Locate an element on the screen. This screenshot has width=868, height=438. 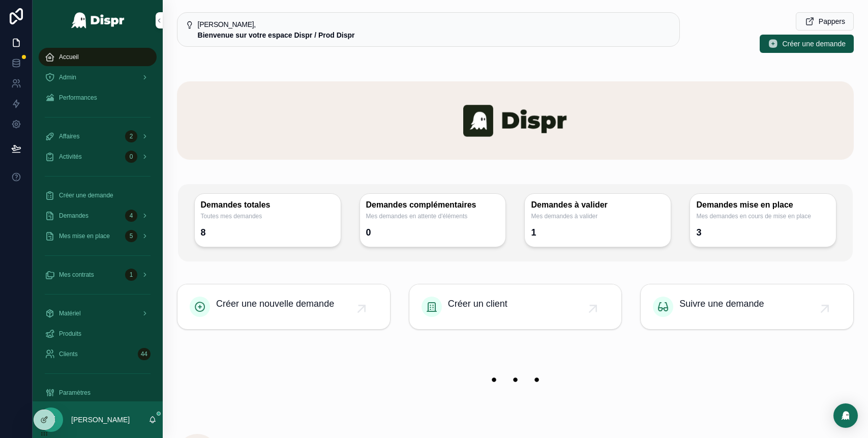
span: Accueil is located at coordinates (69, 57).